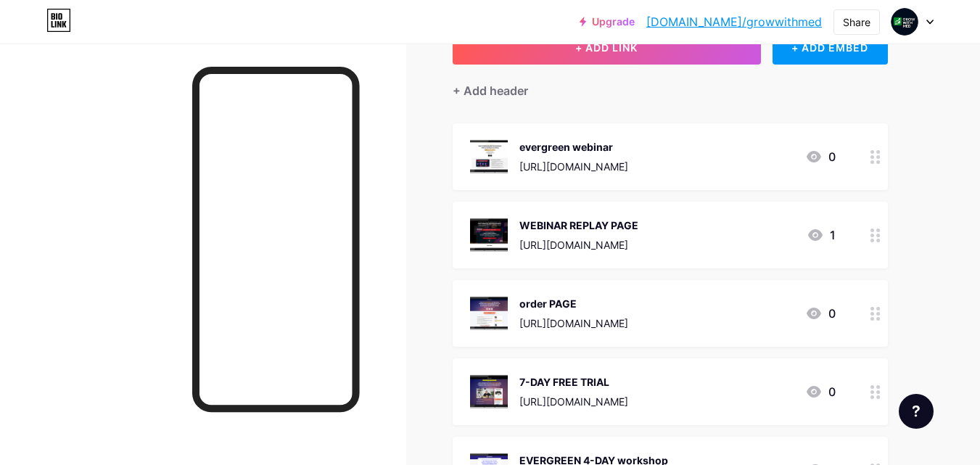  What do you see at coordinates (574, 147) in the screenshot?
I see `div: evergreen webinar` at bounding box center [574, 147].